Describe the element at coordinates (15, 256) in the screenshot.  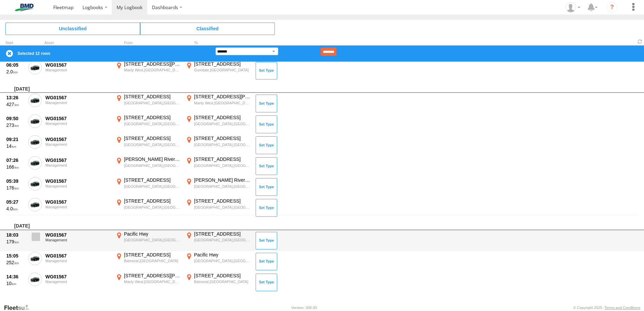
I see `div: 15:05` at that location.